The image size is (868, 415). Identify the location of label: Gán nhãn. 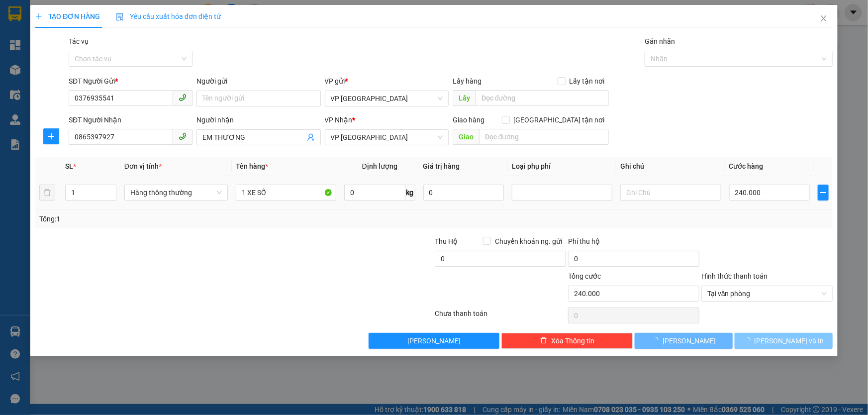
(660, 41).